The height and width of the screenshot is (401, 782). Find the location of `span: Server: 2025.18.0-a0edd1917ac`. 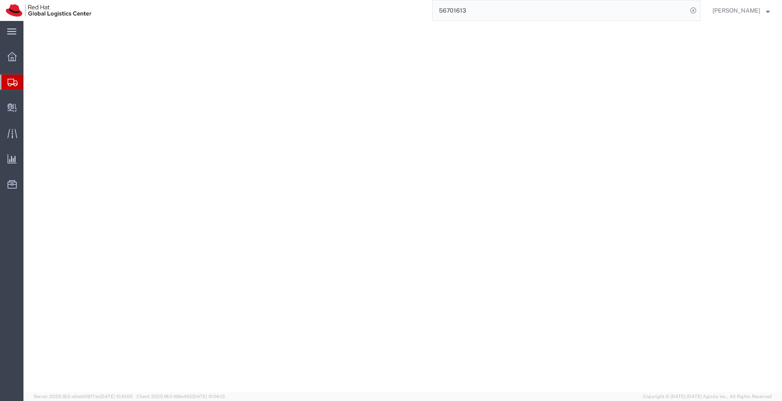

span: Server: 2025.18.0-a0edd1917ac is located at coordinates (83, 396).